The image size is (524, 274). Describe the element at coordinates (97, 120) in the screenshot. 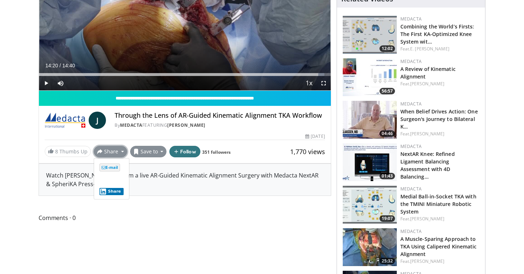

I see `a: J` at that location.